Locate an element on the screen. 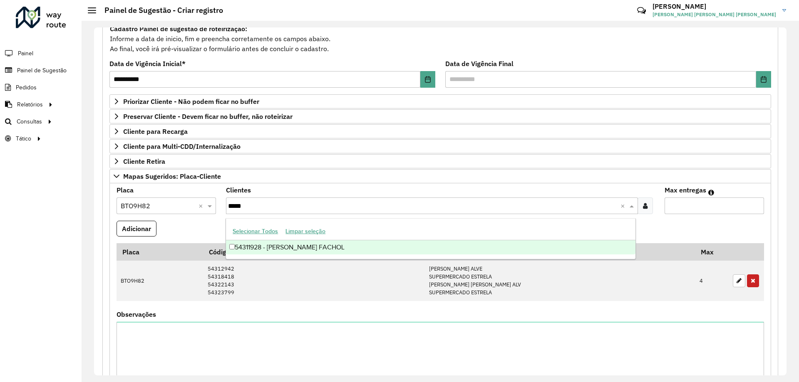  strong: Cadastro Painel de sugestão de roteirização: is located at coordinates (179, 29).